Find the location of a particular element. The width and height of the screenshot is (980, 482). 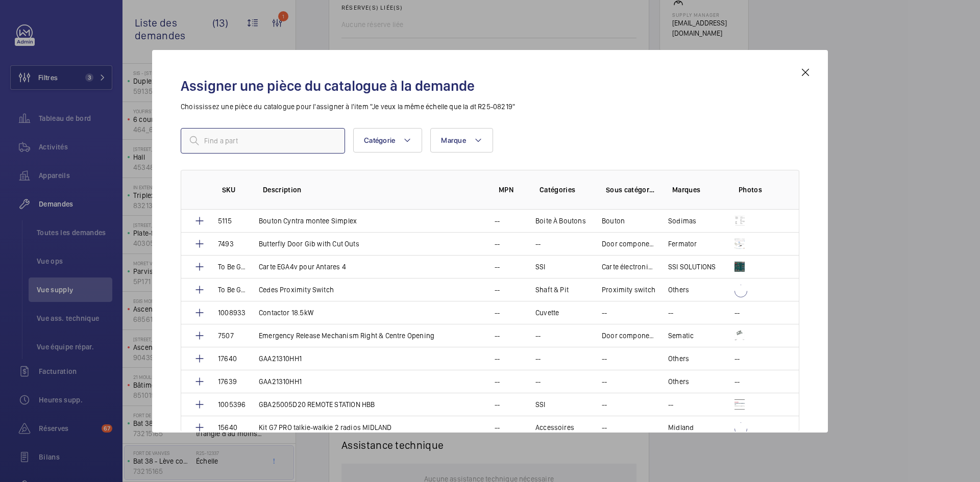

p: Boite À Boutons is located at coordinates (560, 221).